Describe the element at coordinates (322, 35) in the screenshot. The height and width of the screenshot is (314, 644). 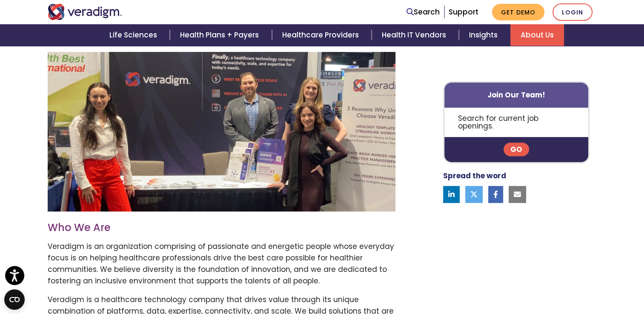
I see `a: Healthcare Providers` at that location.